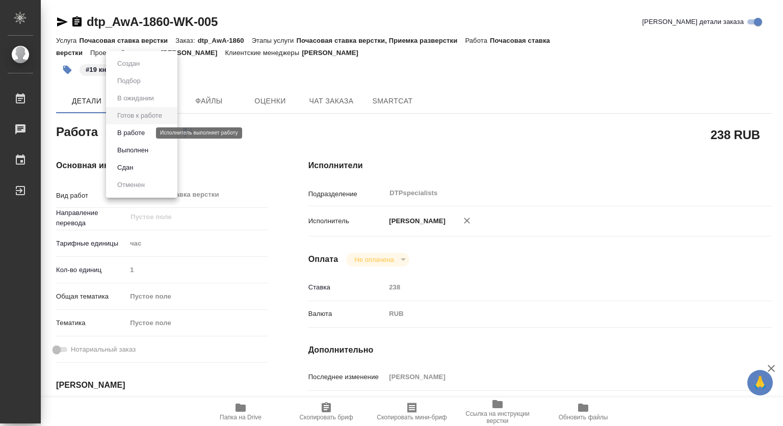 This screenshot has width=783, height=426. Describe the element at coordinates (131, 185) in the screenshot. I see `button: Отменен` at that location.